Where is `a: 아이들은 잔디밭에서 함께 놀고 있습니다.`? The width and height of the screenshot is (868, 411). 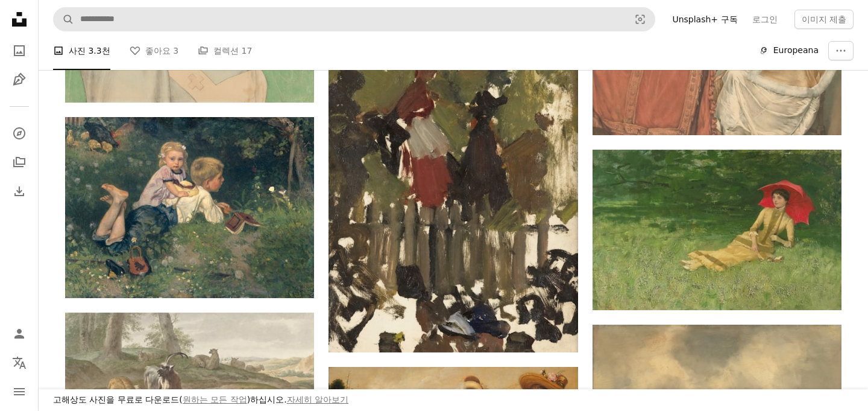 a: 아이들은 잔디밭에서 함께 놀고 있습니다. is located at coordinates (189, 207).